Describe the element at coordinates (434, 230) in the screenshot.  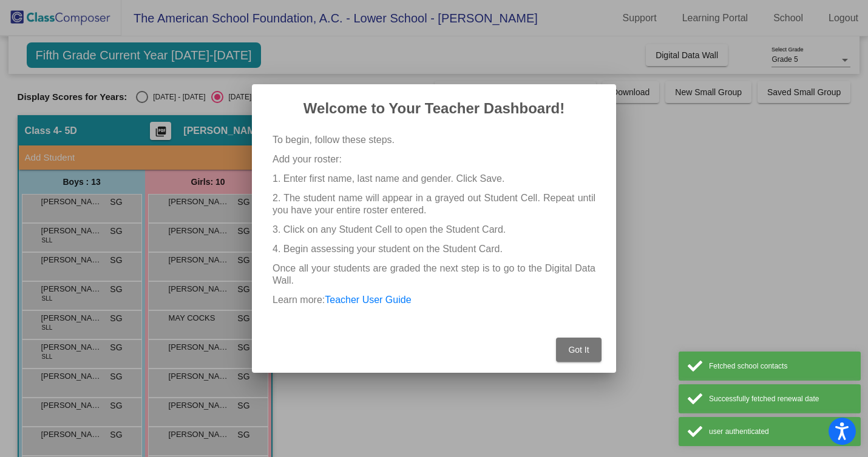
I see `p: 3. Click on any Student Cell to open the Student Card.` at that location.